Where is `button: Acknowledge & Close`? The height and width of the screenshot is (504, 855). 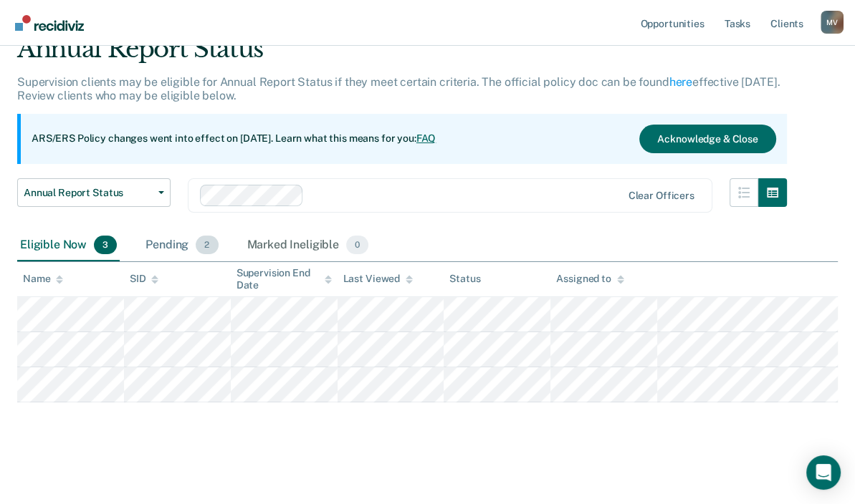
button: Acknowledge & Close is located at coordinates (707, 139).